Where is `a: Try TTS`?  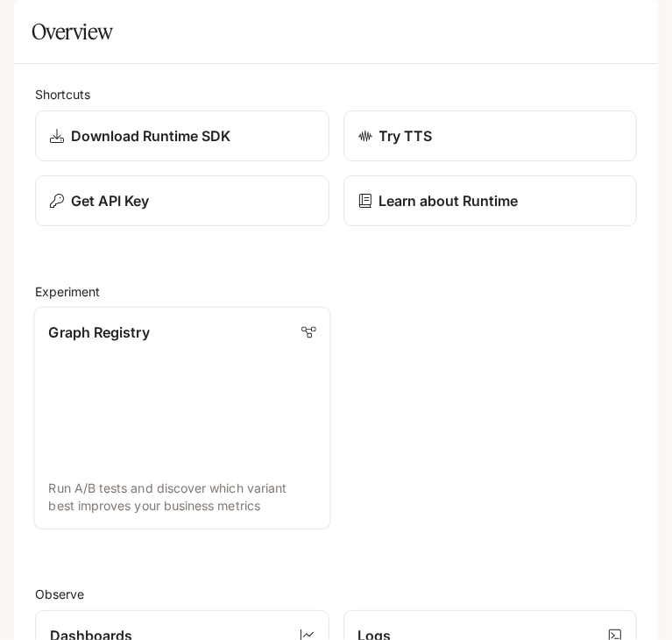
a: Try TTS is located at coordinates (491, 136).